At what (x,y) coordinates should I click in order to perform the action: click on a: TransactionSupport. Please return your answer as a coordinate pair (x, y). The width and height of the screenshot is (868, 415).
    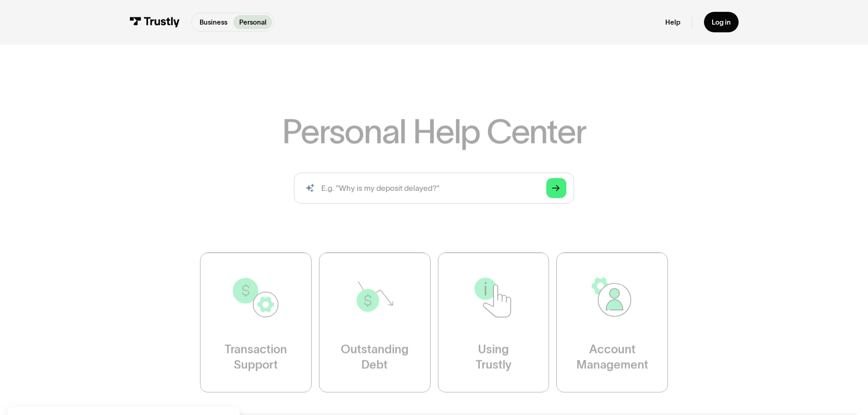
    Looking at the image, I should click on (256, 323).